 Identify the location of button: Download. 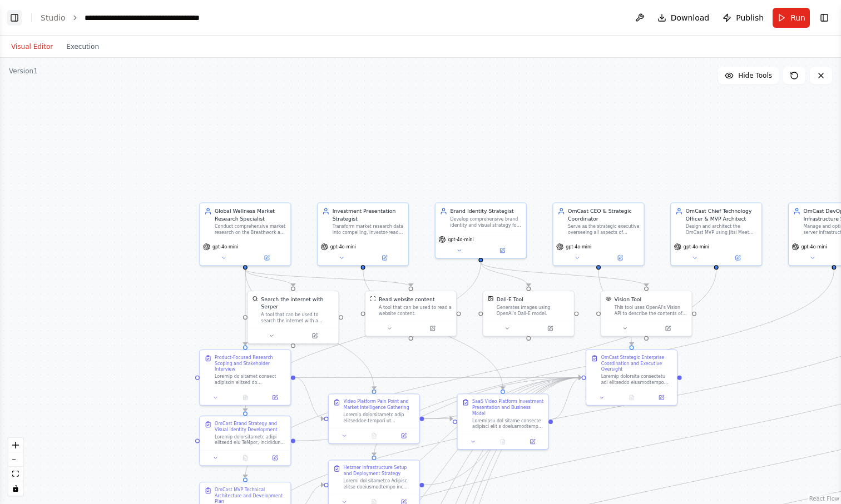
(684, 18).